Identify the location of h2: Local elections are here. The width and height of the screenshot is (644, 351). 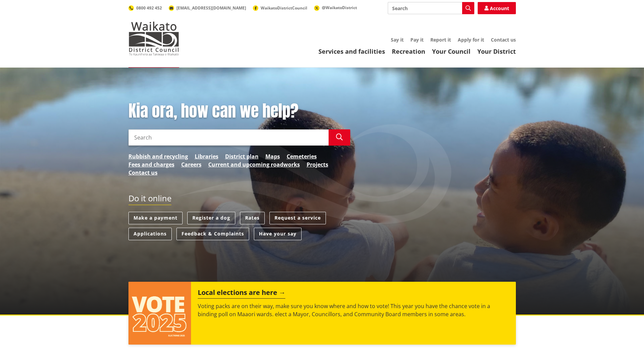
(241, 293).